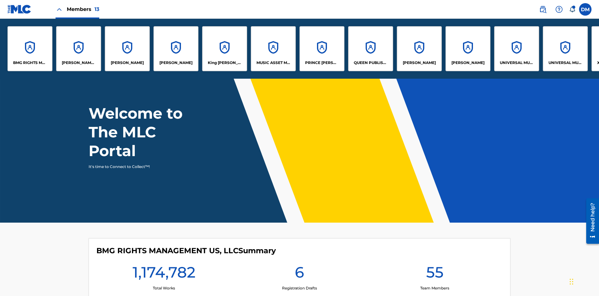 Image resolution: width=599 pixels, height=296 pixels. I want to click on p: PRINCE MCTESTERSON, so click(322, 63).